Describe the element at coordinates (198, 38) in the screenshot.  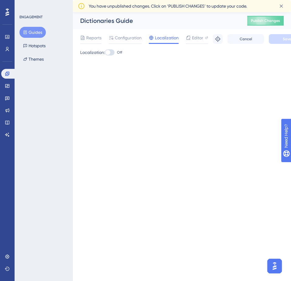
I see `span: Editor` at that location.